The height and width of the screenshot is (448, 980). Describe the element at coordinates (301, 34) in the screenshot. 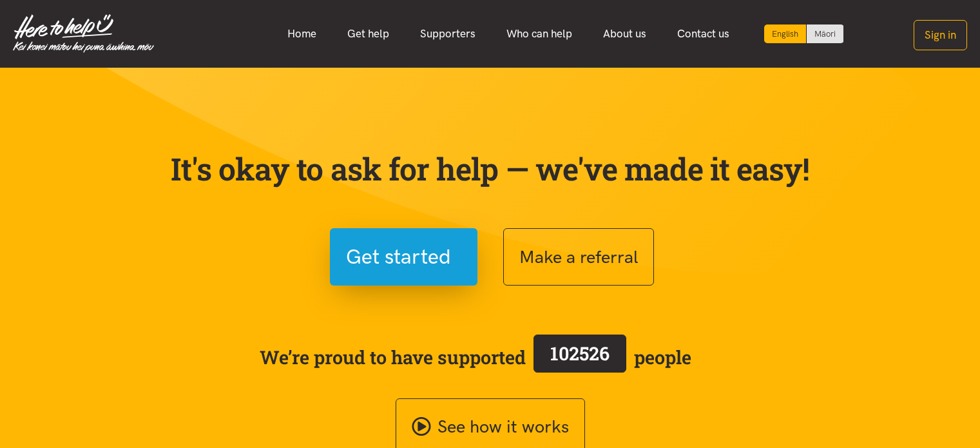

I see `a: Home` at that location.